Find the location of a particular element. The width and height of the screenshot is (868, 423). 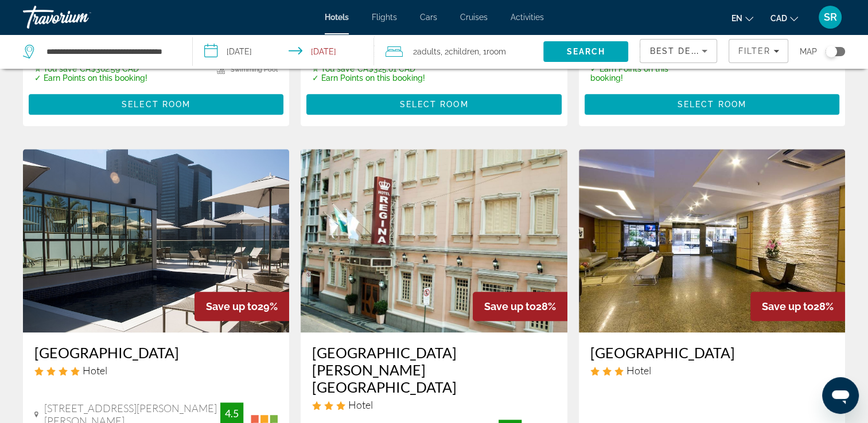

img: Hotel Regina Rio de Janeiro is located at coordinates (434, 241).